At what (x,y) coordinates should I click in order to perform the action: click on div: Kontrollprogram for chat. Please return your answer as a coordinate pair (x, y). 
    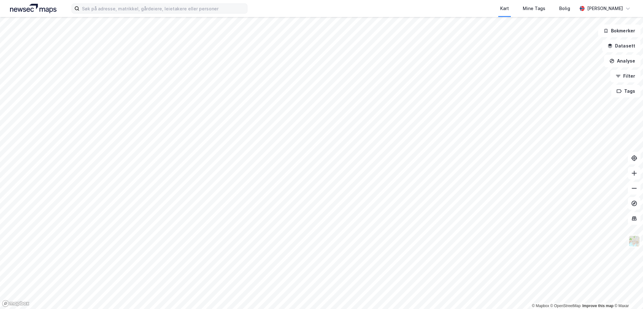
    Looking at the image, I should click on (628, 294).